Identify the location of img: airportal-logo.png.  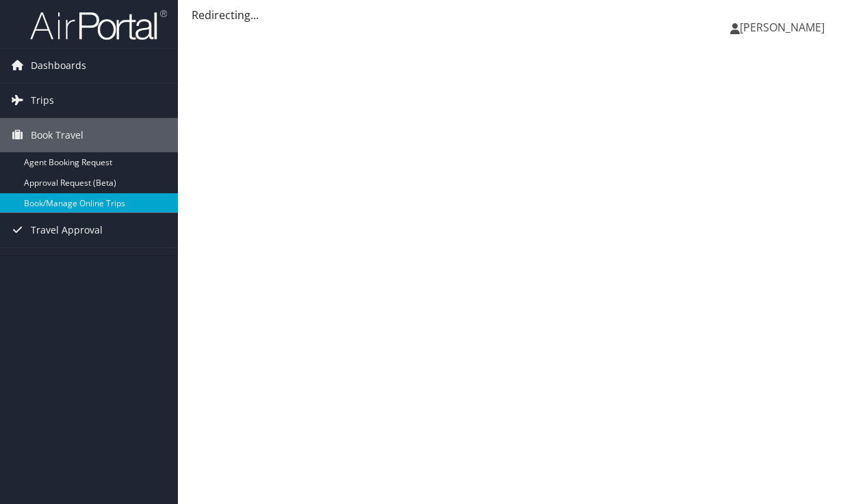
(98, 25).